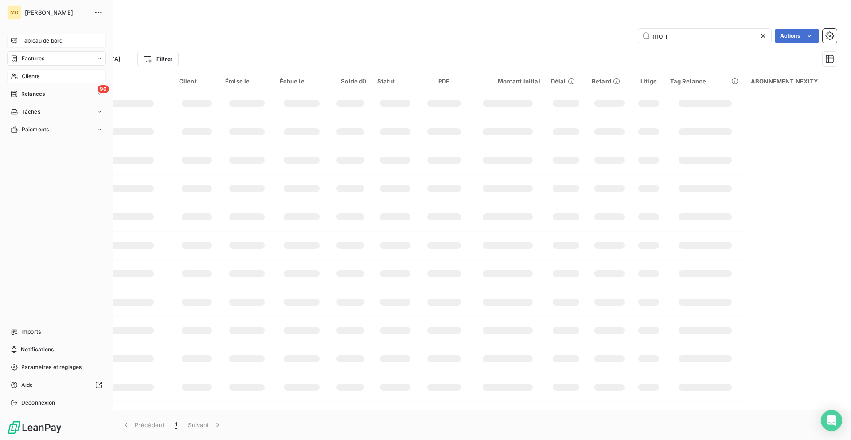 The height and width of the screenshot is (440, 851). What do you see at coordinates (31, 112) in the screenshot?
I see `span: Tâches` at bounding box center [31, 112].